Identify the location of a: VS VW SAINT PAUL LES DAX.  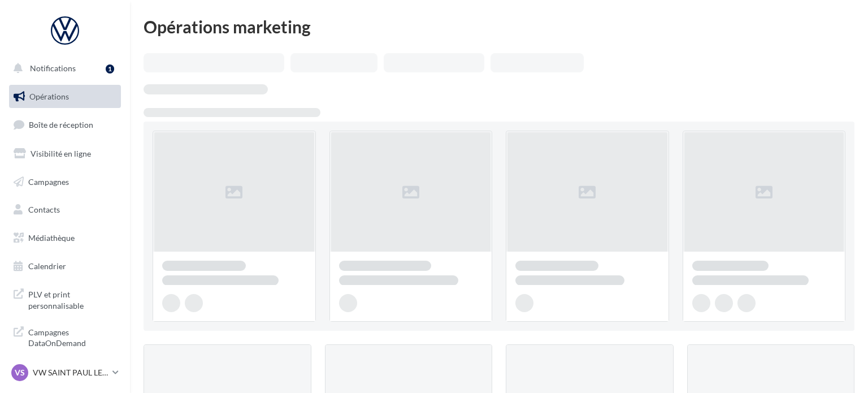
(65, 373).